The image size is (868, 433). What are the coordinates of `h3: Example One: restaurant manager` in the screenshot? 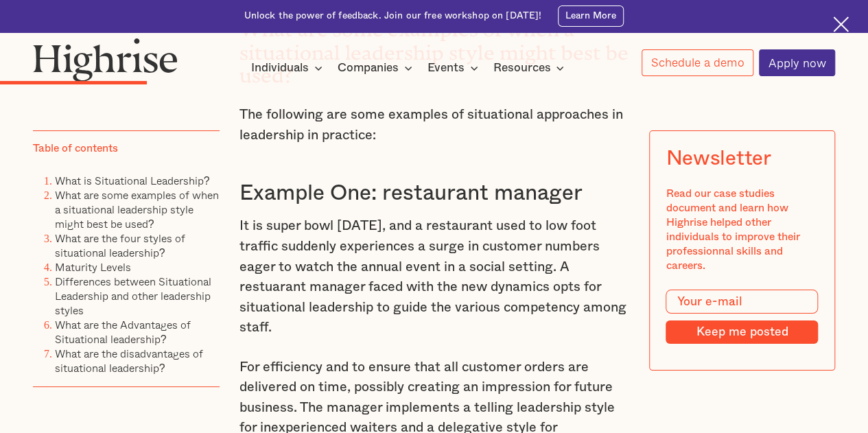 It's located at (434, 193).